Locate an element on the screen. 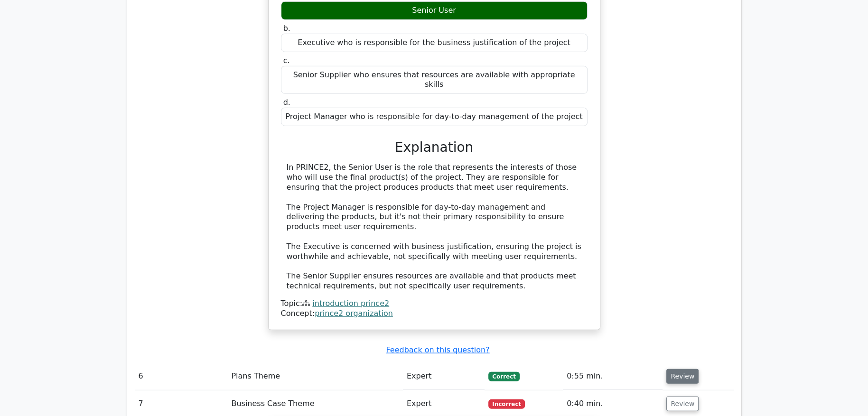 This screenshot has width=868, height=416. div: Executive who is responsible for the business justification of the project is located at coordinates (434, 42).